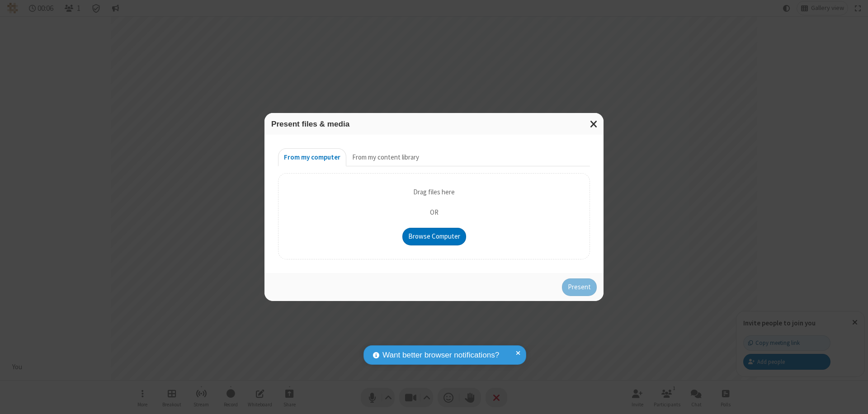 Image resolution: width=868 pixels, height=414 pixels. Describe the element at coordinates (579, 288) in the screenshot. I see `button: Present` at that location.